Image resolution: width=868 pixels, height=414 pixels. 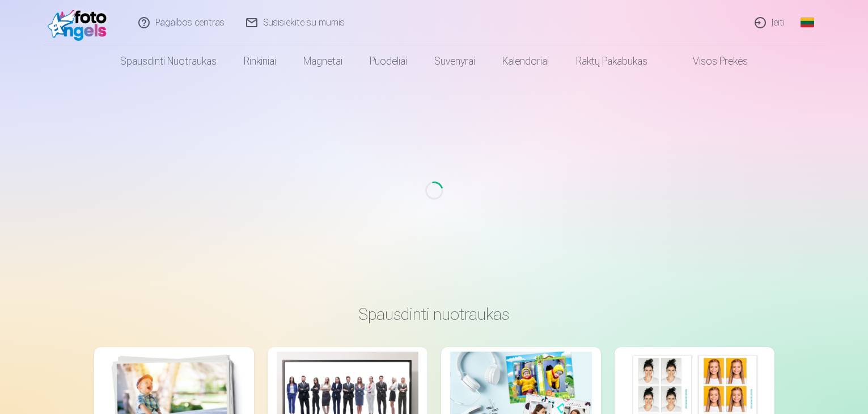 I want to click on a: Rinkiniai, so click(x=259, y=61).